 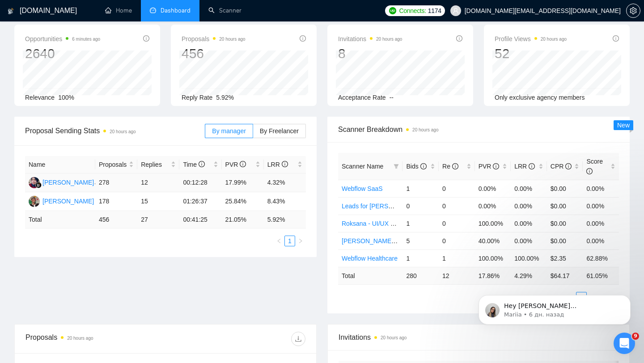 I want to click on td: 21.05 %, so click(x=243, y=220).